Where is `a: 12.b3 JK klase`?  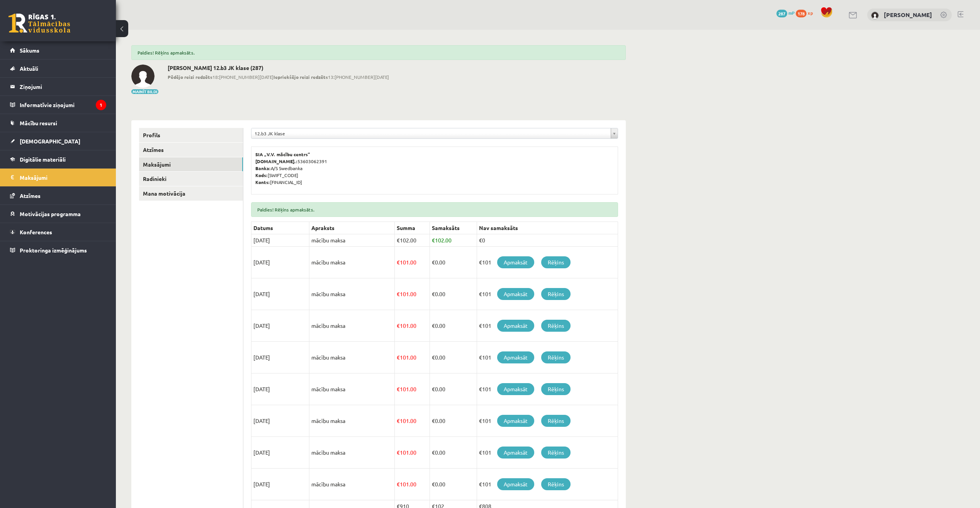 a: 12.b3 JK klase is located at coordinates (435, 134).